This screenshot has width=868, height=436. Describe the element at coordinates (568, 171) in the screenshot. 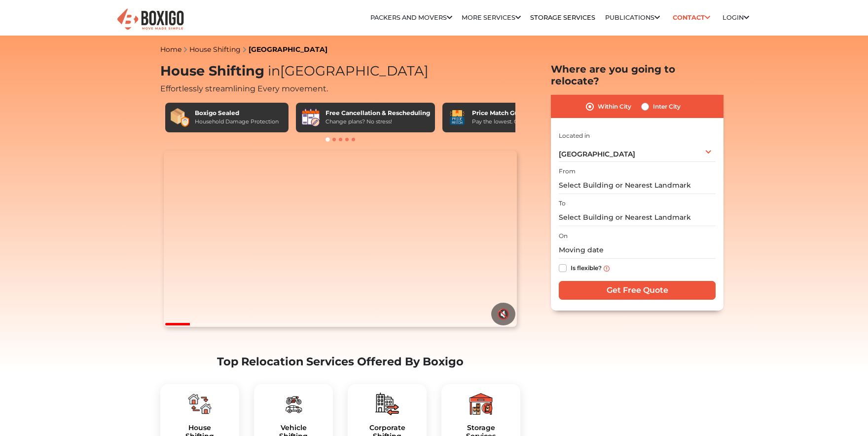

I see `label: From` at that location.